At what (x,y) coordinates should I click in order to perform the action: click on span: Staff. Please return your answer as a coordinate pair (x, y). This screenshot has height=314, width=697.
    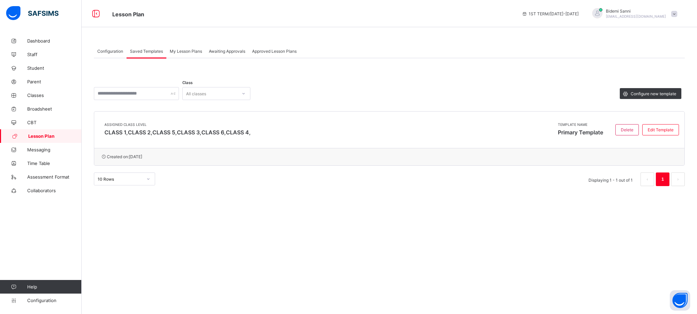
    Looking at the image, I should click on (54, 54).